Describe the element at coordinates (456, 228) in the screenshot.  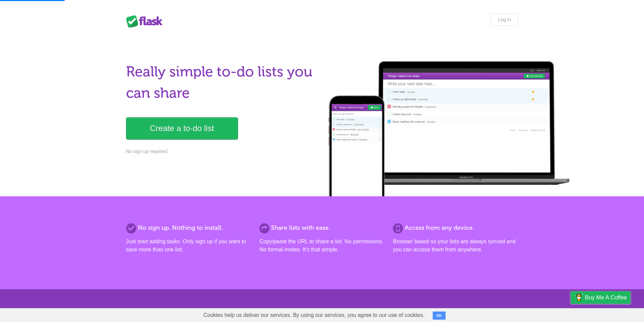
I see `h2: Access from any device.` at that location.